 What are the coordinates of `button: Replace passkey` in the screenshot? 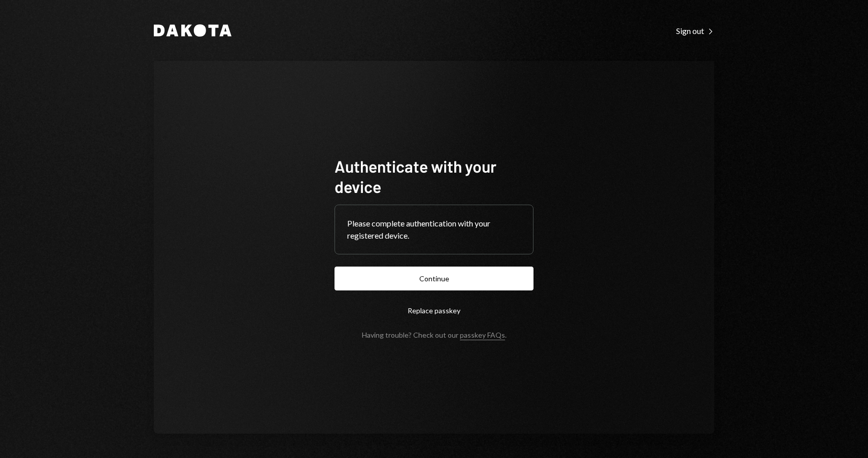 It's located at (434, 310).